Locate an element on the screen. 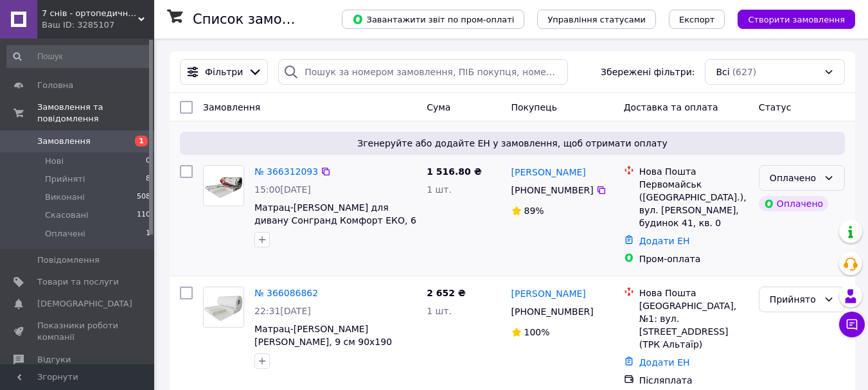 This screenshot has height=390, width=868. h1: Список замовлень is located at coordinates (258, 20).